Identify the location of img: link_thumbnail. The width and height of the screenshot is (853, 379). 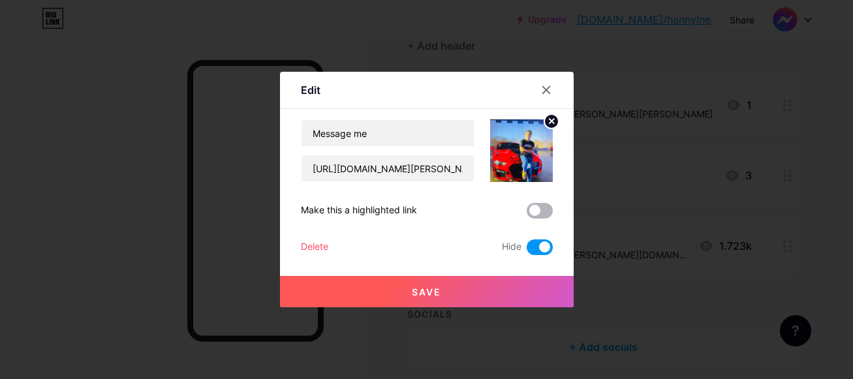
(522, 151).